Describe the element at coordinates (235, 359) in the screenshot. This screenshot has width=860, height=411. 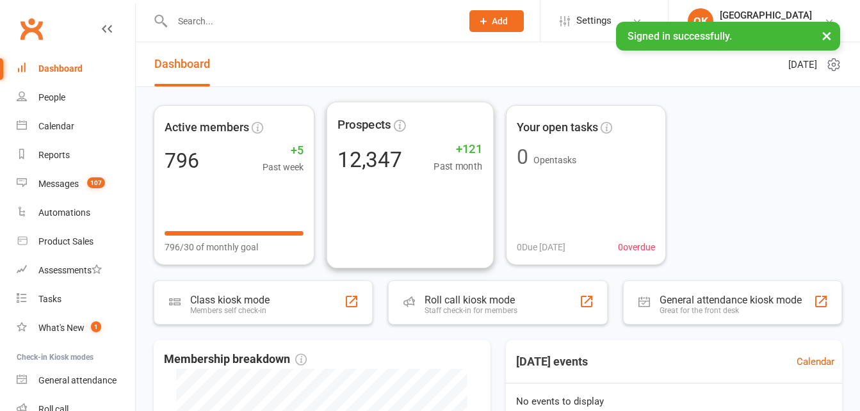
I see `span: Membership breakdown` at that location.